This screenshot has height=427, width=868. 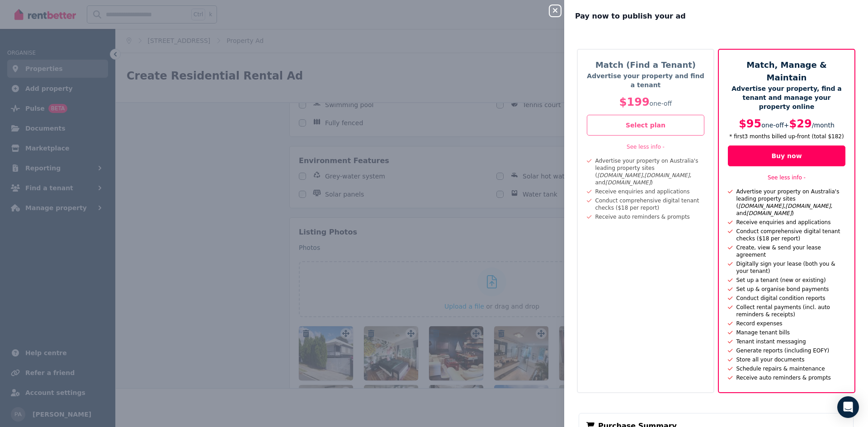 I want to click on span: $95, so click(x=750, y=124).